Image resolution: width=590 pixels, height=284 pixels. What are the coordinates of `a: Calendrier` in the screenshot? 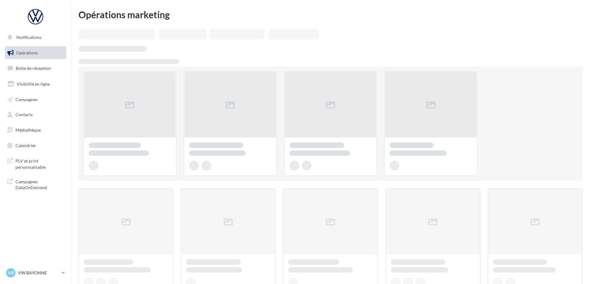 It's located at (36, 145).